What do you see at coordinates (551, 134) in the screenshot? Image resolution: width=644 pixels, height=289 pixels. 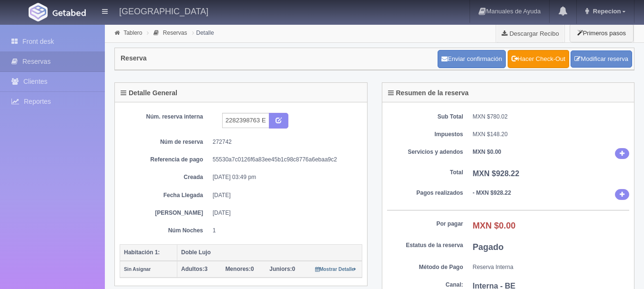 I see `dd: MXN $148.20` at bounding box center [551, 134].